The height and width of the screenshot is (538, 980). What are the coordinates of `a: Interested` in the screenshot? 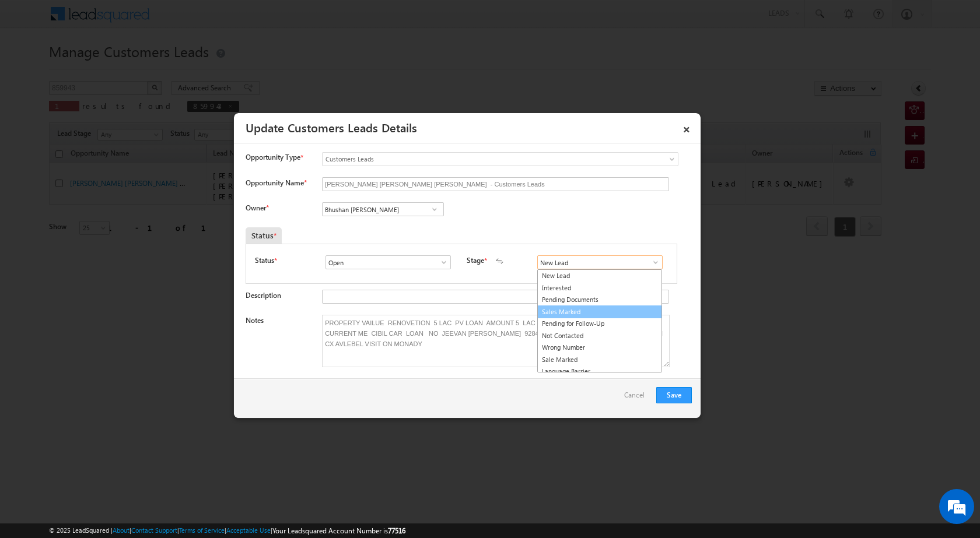 It's located at (600, 288).